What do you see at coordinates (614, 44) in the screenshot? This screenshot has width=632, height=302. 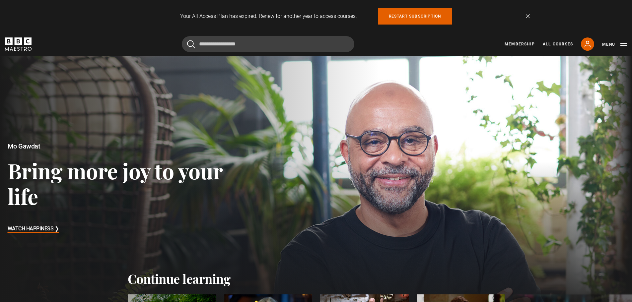 I see `button: Toggle navigation` at bounding box center [614, 44].